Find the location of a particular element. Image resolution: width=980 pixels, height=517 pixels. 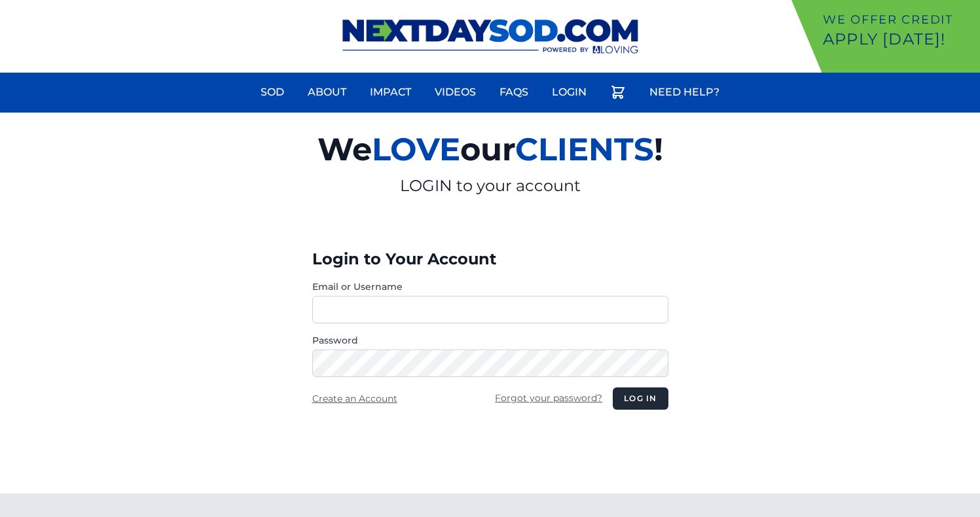

a: About is located at coordinates (327, 92).